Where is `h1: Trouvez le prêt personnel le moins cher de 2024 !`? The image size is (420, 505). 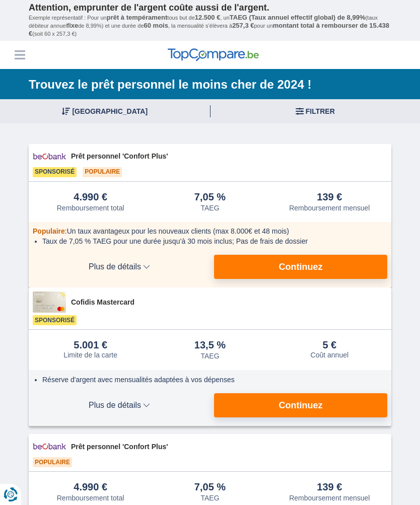
h1: Trouvez le prêt personnel le moins cher de 2024 ! is located at coordinates (210, 84).